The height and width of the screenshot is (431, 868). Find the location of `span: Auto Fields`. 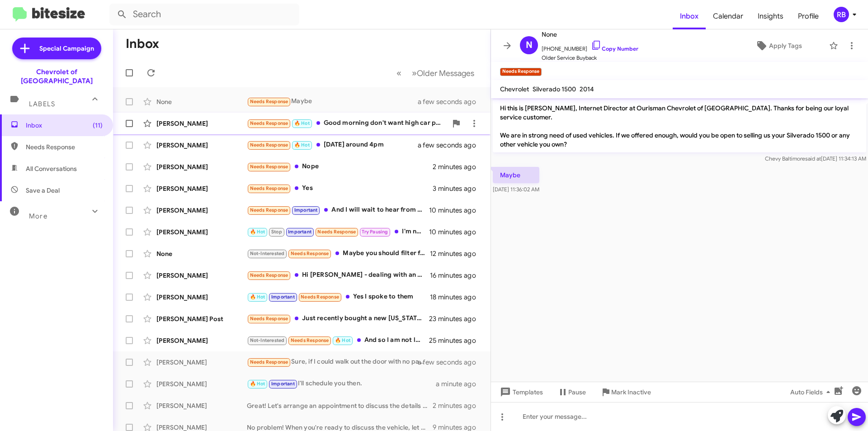

span: Auto Fields is located at coordinates (812, 393).